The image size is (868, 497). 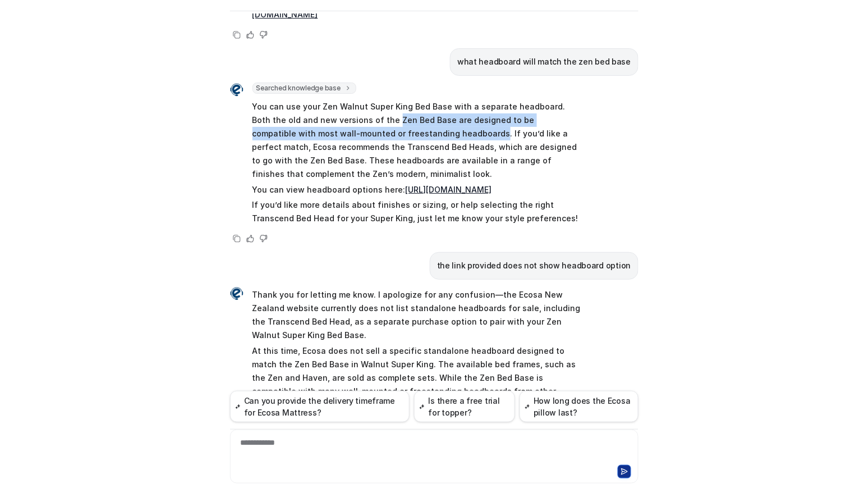 I want to click on p: what headboard will match the zen bed base, so click(x=544, y=62).